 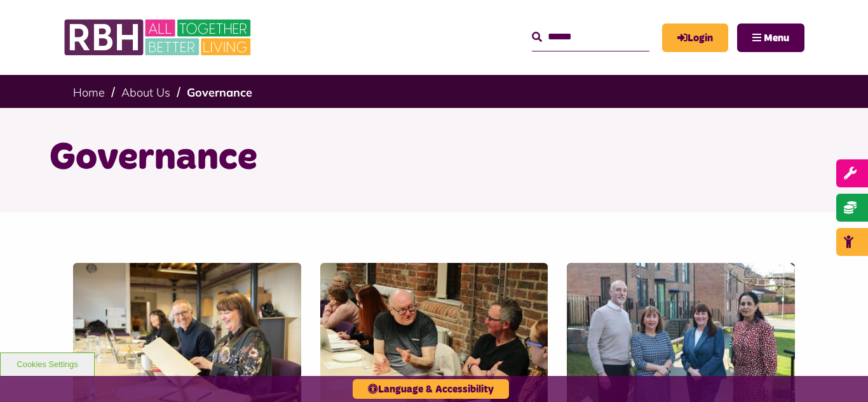 I want to click on button: Language & Accessibility, so click(x=431, y=389).